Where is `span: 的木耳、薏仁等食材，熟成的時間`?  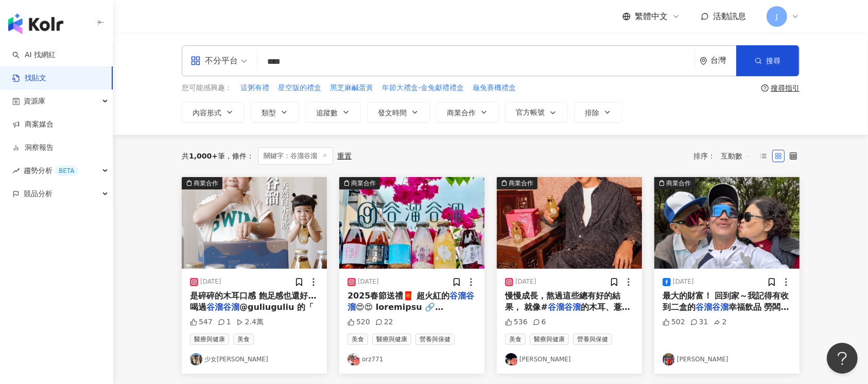
span: 的木耳、薏仁等食材，熟成的時間 is located at coordinates (568, 312).